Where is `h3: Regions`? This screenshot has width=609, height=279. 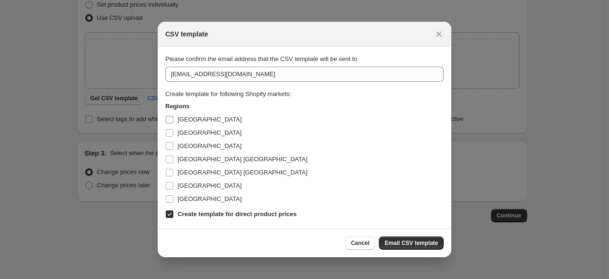 h3: Regions is located at coordinates (305, 107).